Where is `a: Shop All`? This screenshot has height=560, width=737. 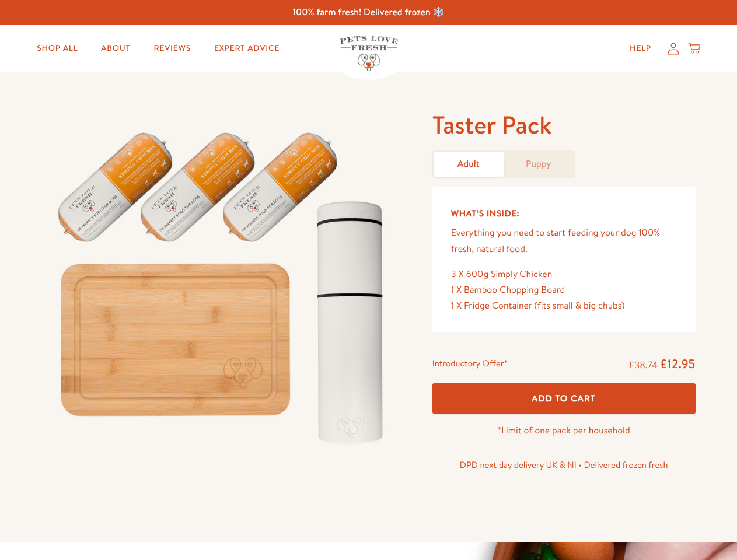
a: Shop All is located at coordinates (57, 49).